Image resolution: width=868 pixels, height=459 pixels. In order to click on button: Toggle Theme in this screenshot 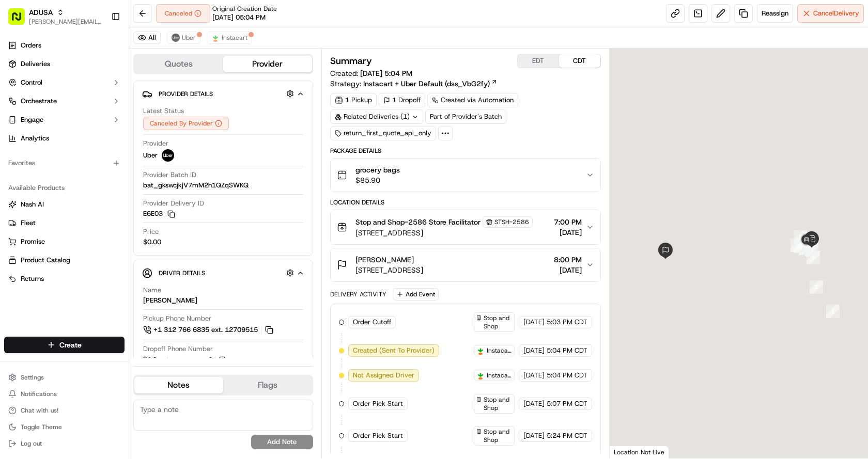, I will do `click(64, 427)`.